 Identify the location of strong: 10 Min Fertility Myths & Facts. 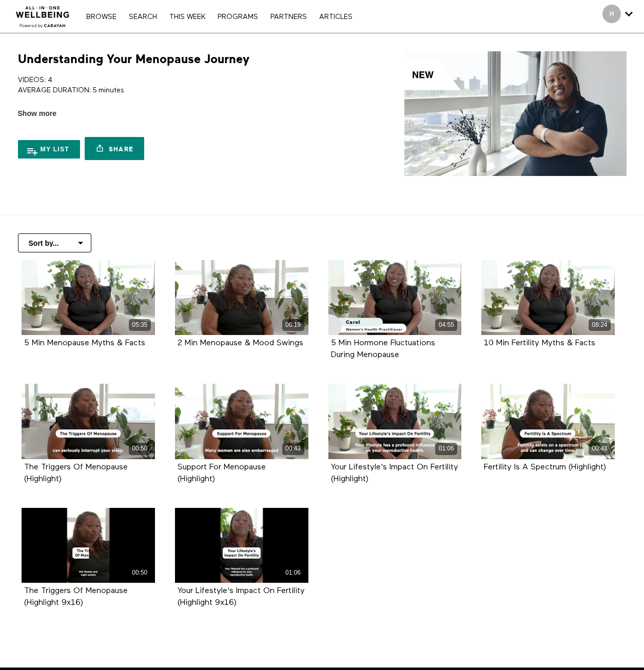
(540, 343).